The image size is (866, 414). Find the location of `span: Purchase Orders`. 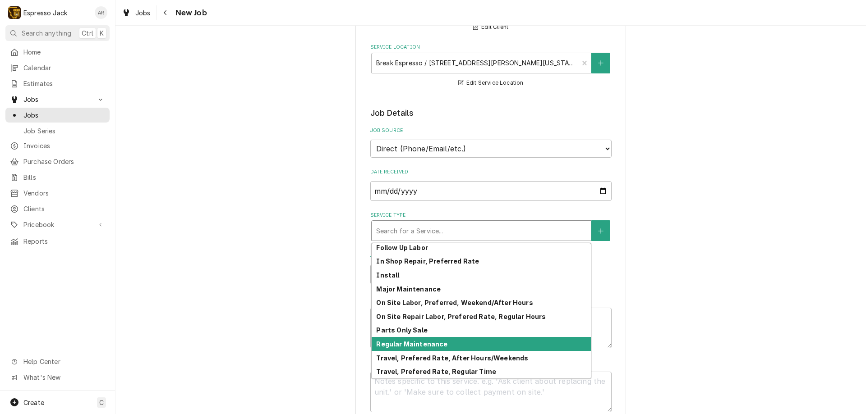

span: Purchase Orders is located at coordinates (64, 161).